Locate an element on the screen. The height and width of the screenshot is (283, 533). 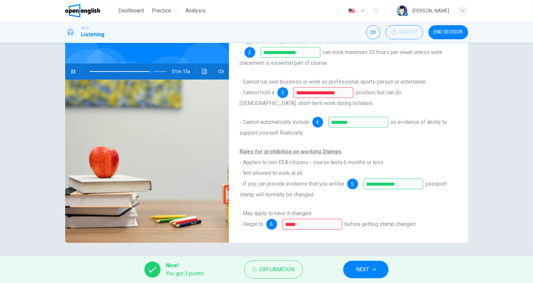
div: Hide is located at coordinates (404, 32).